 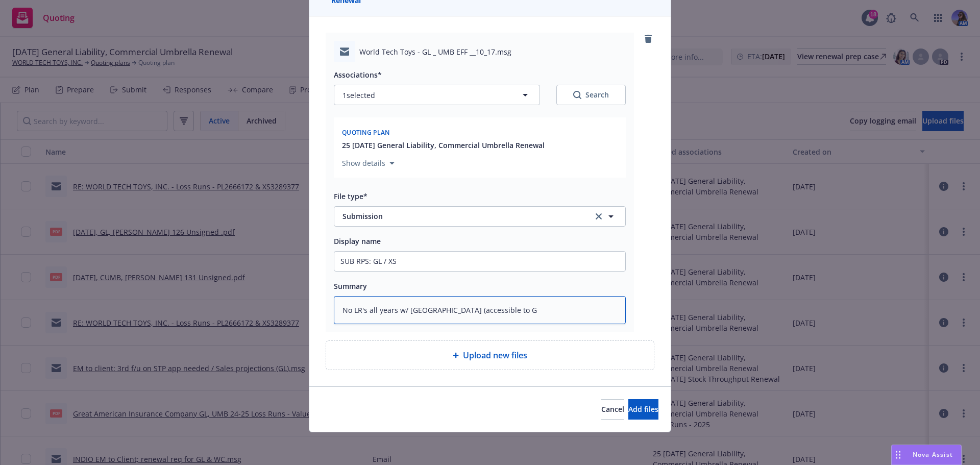 What do you see at coordinates (460, 216) in the screenshot?
I see `span: Submission` at bounding box center [460, 216].